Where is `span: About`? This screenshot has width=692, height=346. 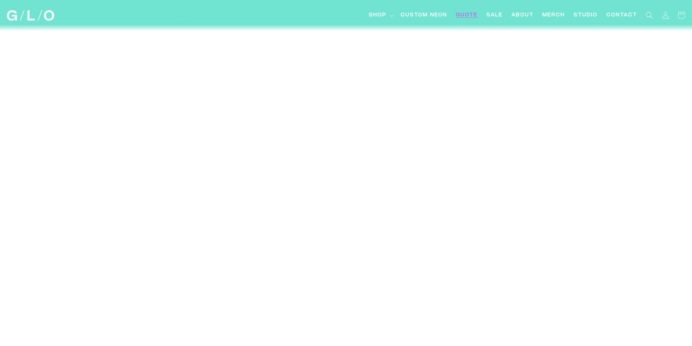
span: About is located at coordinates (522, 15).